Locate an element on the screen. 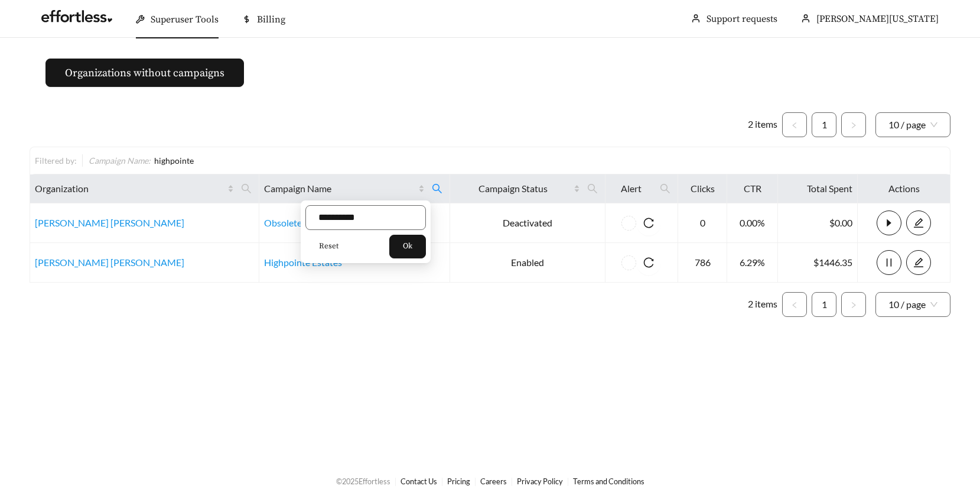 The width and height of the screenshot is (980, 502). span: highpointe is located at coordinates (174, 161).